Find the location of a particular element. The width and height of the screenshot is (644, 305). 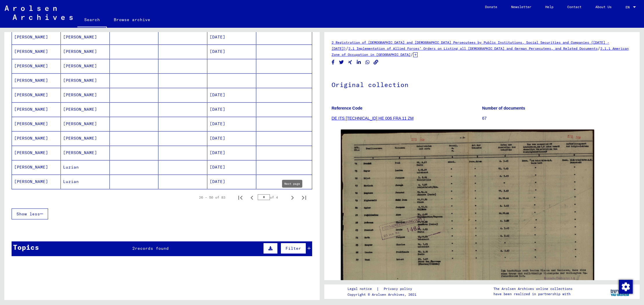

b: Number of documents is located at coordinates (504, 108).